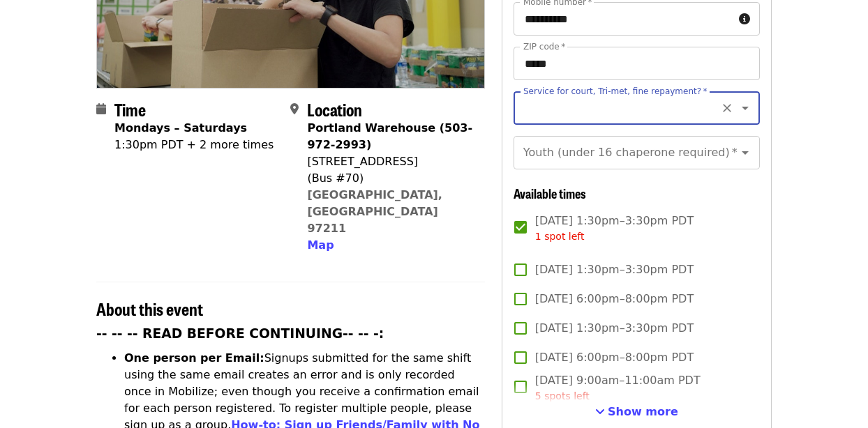  I want to click on button: Map, so click(320, 246).